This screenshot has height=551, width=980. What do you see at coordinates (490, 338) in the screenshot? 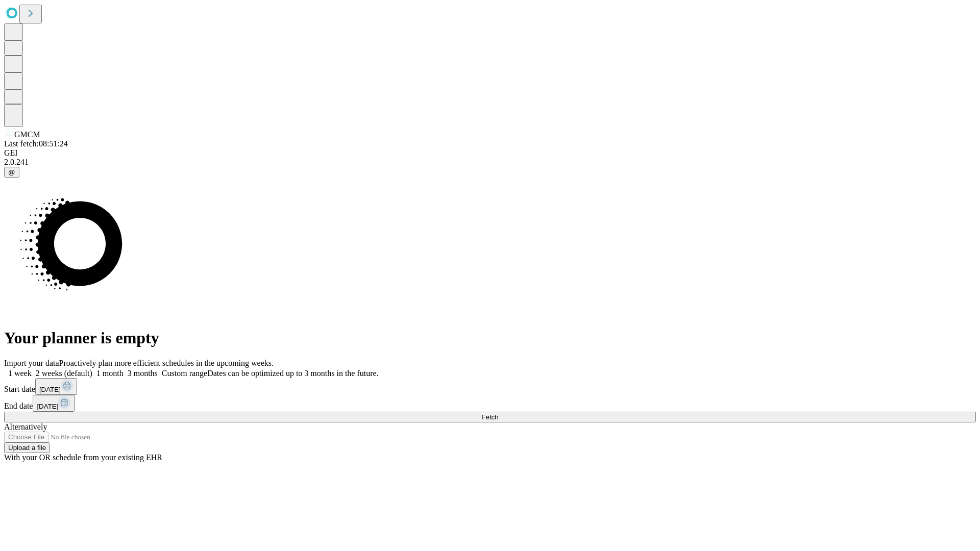
I see `h1: Your planner is empty` at bounding box center [490, 338].